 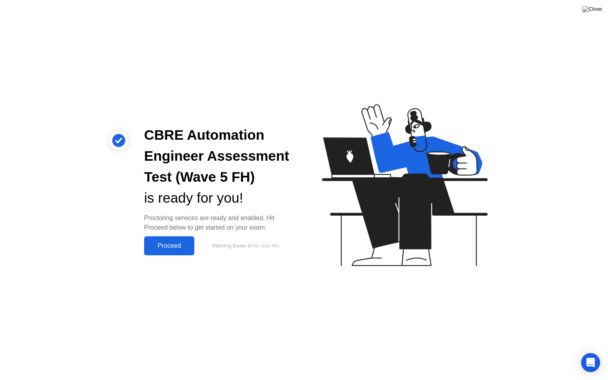 What do you see at coordinates (266, 245) in the screenshot?
I see `span: 9m and 46s` at bounding box center [266, 245].